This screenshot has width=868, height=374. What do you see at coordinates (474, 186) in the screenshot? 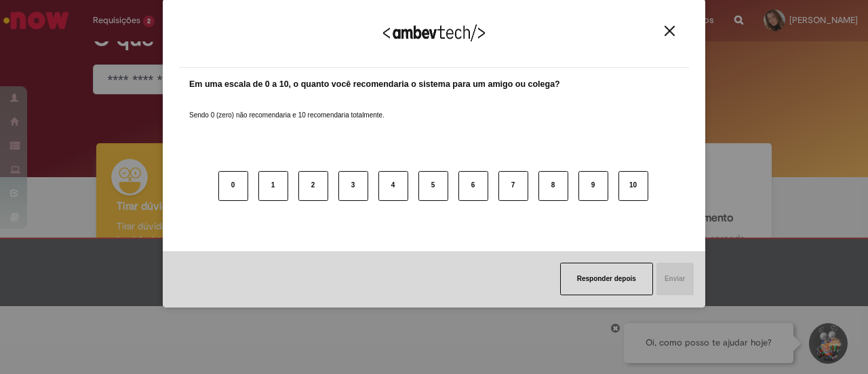
I see `button: 6` at bounding box center [474, 186].